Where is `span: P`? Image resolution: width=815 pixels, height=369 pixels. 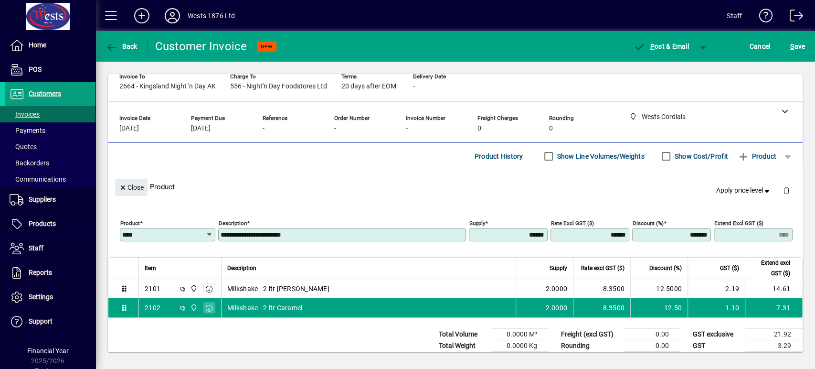 span: P is located at coordinates (652, 46).